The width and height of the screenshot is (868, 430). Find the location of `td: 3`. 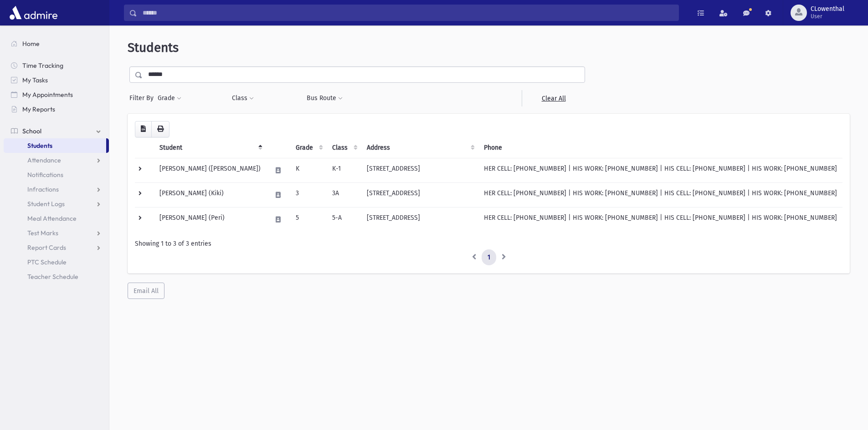

td: 3 is located at coordinates (308, 195).